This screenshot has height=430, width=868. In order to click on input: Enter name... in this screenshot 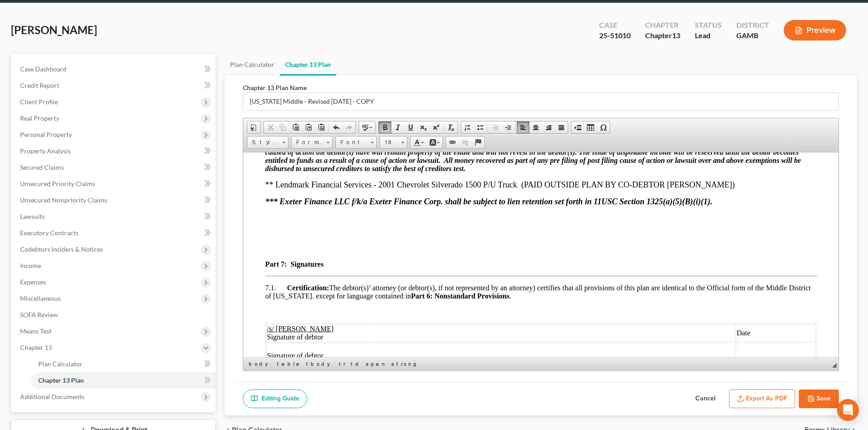, I will do `click(541, 102)`.